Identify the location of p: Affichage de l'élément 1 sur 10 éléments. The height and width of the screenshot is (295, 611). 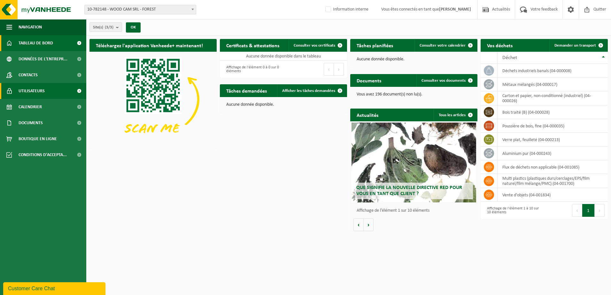
(415, 211).